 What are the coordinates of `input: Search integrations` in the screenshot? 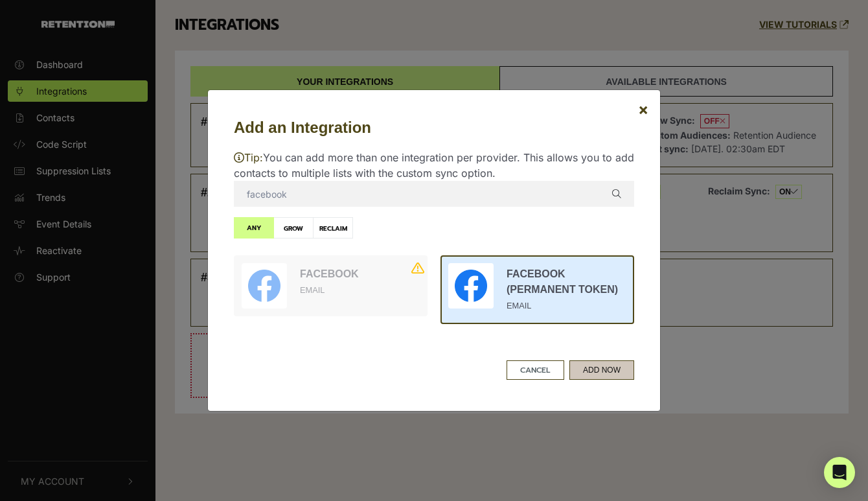 It's located at (434, 194).